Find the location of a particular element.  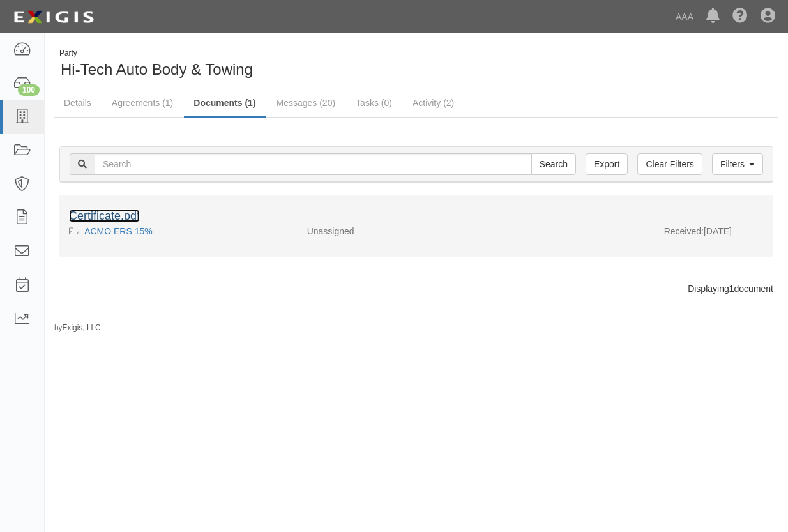

a: Clear Filters is located at coordinates (669, 164).